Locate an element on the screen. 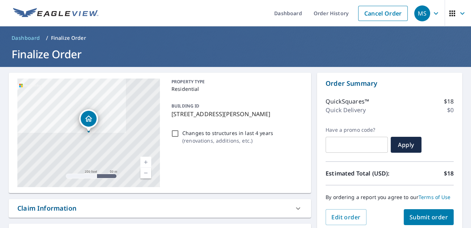  a: Cancel Order is located at coordinates (383, 13).